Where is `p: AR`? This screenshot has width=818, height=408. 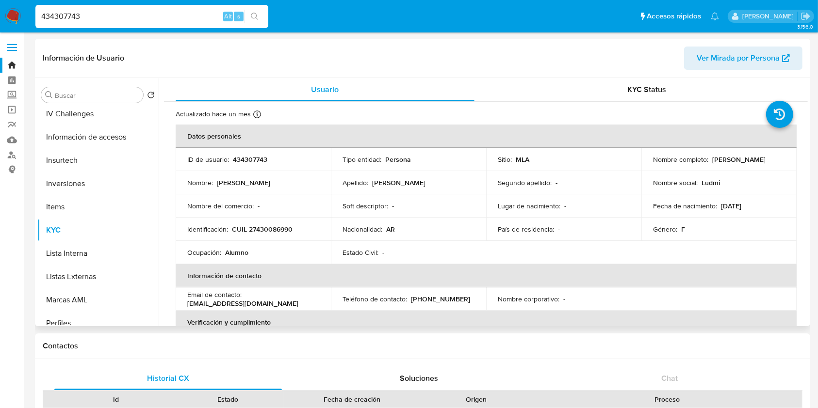 p: AR is located at coordinates (390, 229).